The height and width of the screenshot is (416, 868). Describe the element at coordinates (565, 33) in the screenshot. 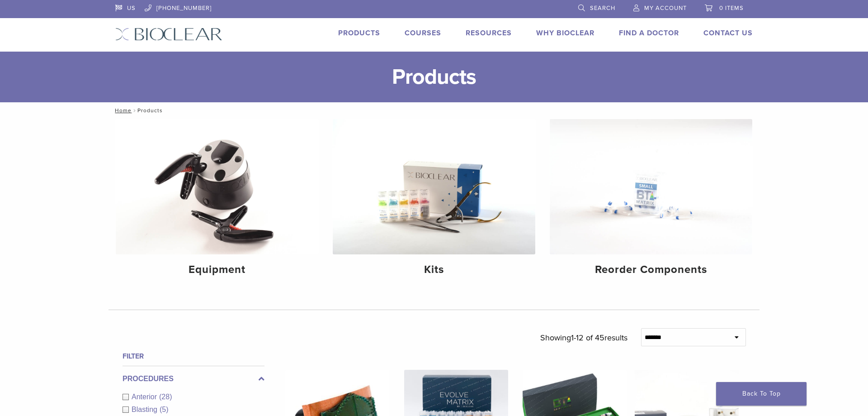

I see `a: Why Bioclear` at that location.